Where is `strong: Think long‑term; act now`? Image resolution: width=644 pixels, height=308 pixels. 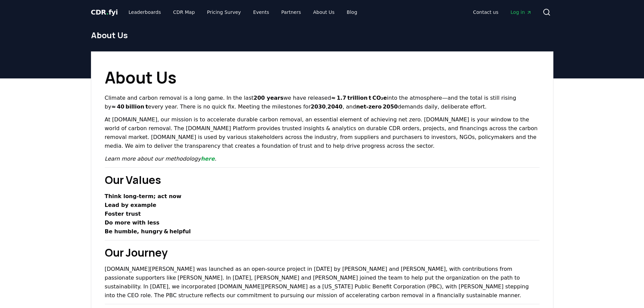 strong: Think long‑term; act now is located at coordinates (143, 197).